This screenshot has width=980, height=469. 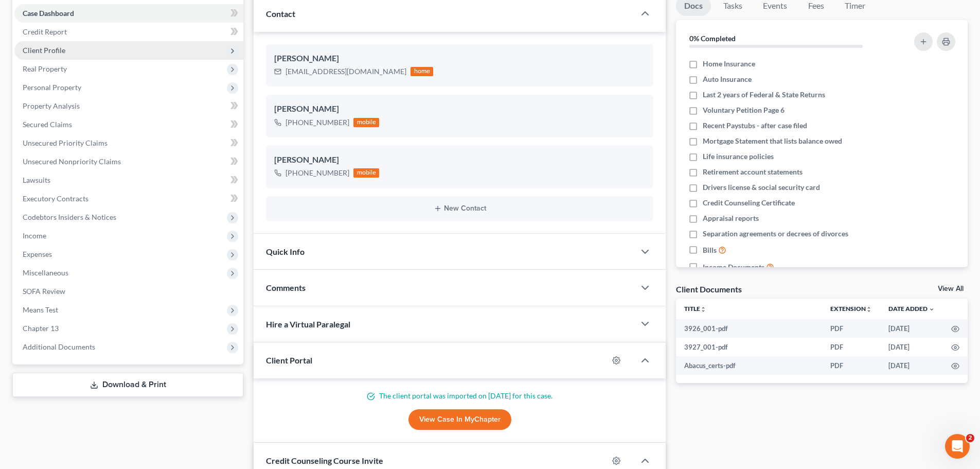 What do you see at coordinates (41, 328) in the screenshot?
I see `span: Chapter 13` at bounding box center [41, 328].